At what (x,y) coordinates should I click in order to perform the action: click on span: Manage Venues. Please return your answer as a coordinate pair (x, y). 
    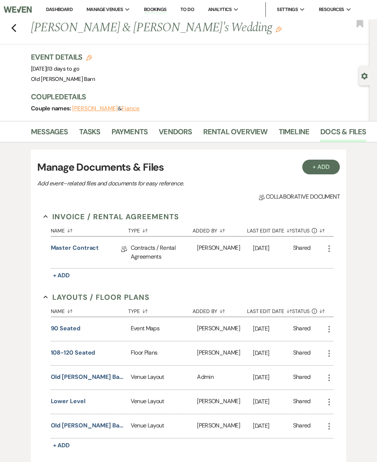
    Looking at the image, I should click on (105, 10).